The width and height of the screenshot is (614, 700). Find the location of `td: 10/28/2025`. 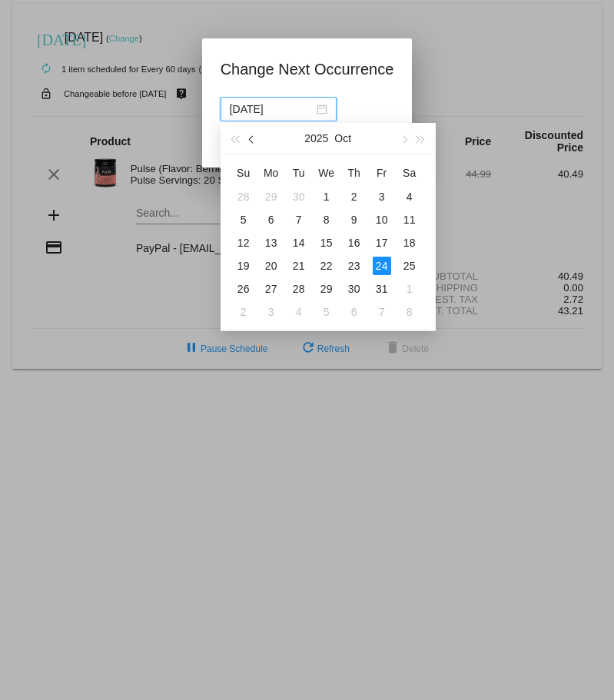

td: 10/28/2025 is located at coordinates (299, 288).